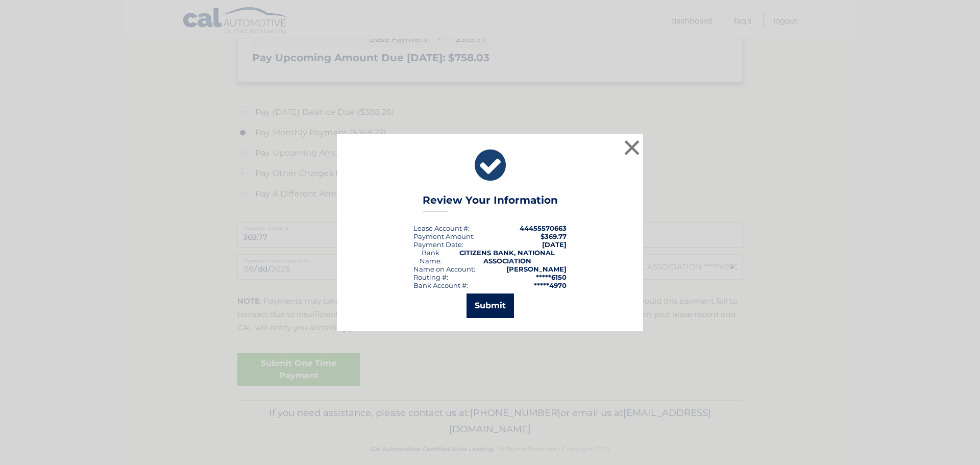  What do you see at coordinates (553, 236) in the screenshot?
I see `span: $369.77` at bounding box center [553, 236].